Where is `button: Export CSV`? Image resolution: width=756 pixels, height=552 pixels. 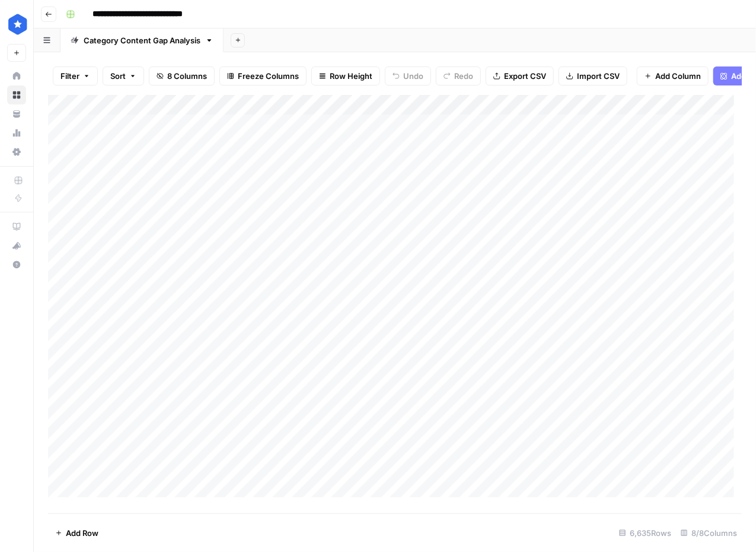 button: Export CSV is located at coordinates (520, 76).